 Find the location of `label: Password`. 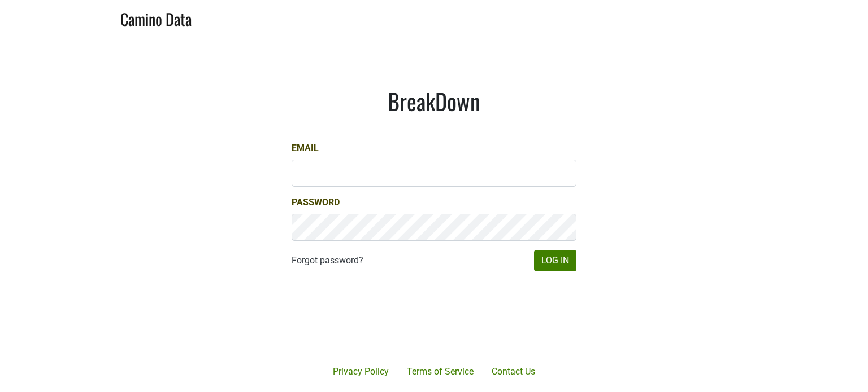

label: Password is located at coordinates (315, 203).